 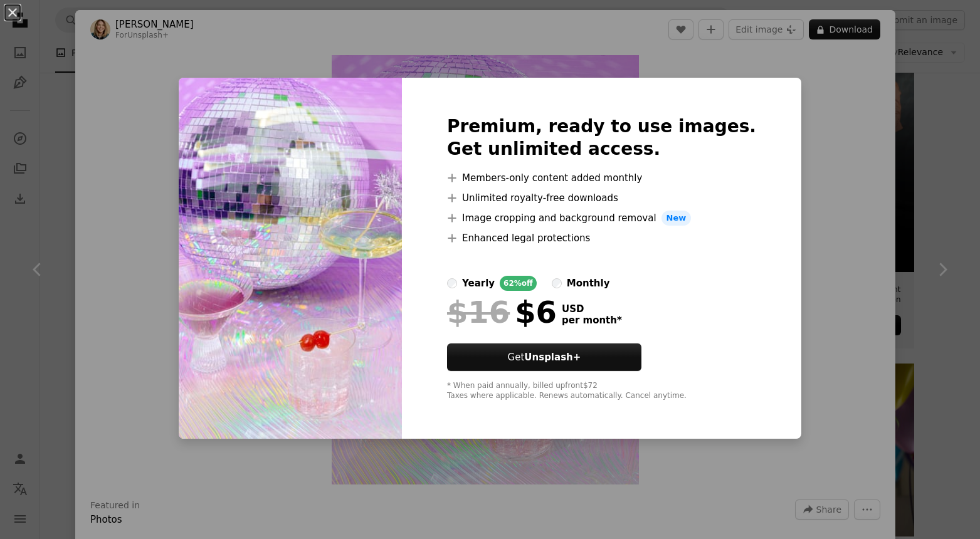 I want to click on input: yearly62%off, so click(x=452, y=283).